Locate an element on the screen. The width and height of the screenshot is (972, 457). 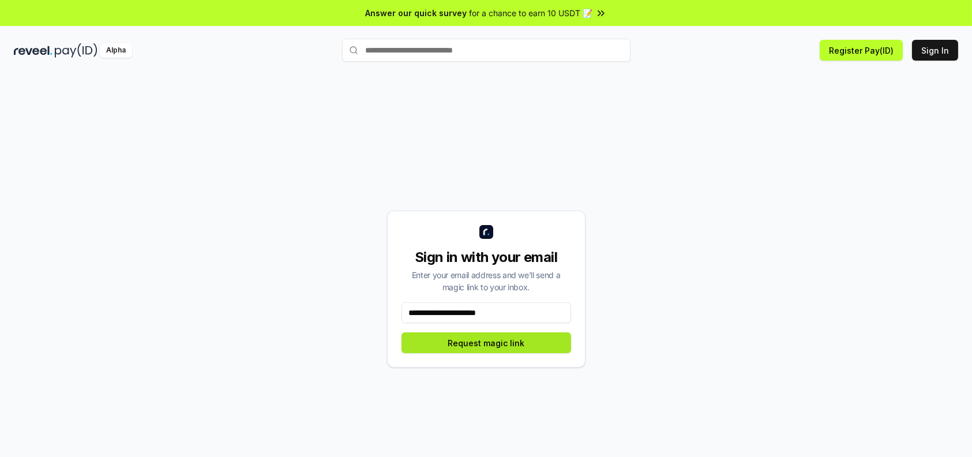
div: Sign in with your email is located at coordinates (486, 257).